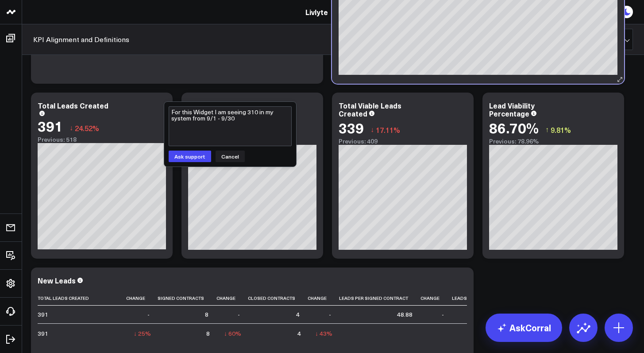 The height and width of the screenshot is (353, 644). Describe the element at coordinates (278, 298) in the screenshot. I see `th: Closed Contracts` at that location.